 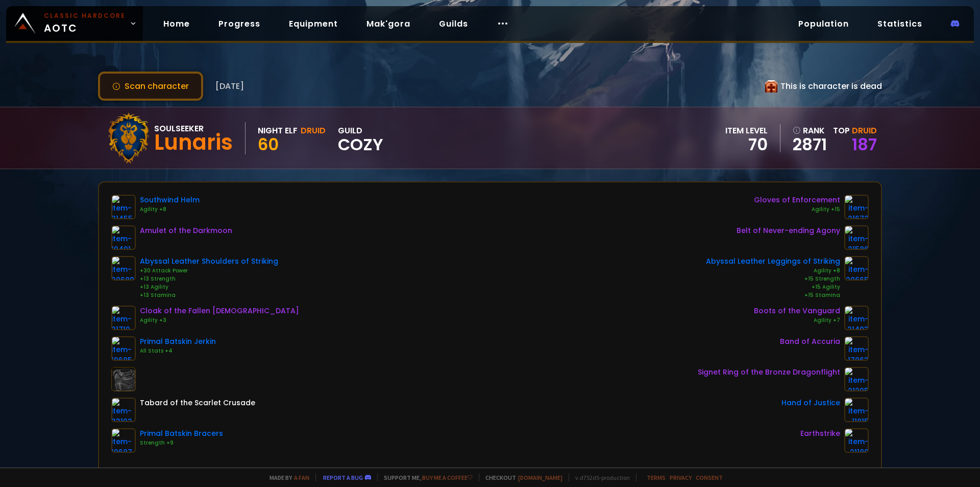 What do you see at coordinates (177, 24) in the screenshot?
I see `a: Home` at bounding box center [177, 24].